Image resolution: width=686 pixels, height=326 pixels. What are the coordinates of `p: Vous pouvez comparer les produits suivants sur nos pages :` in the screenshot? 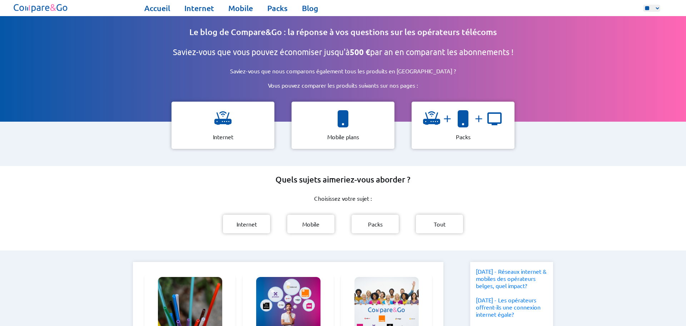 It's located at (343, 85).